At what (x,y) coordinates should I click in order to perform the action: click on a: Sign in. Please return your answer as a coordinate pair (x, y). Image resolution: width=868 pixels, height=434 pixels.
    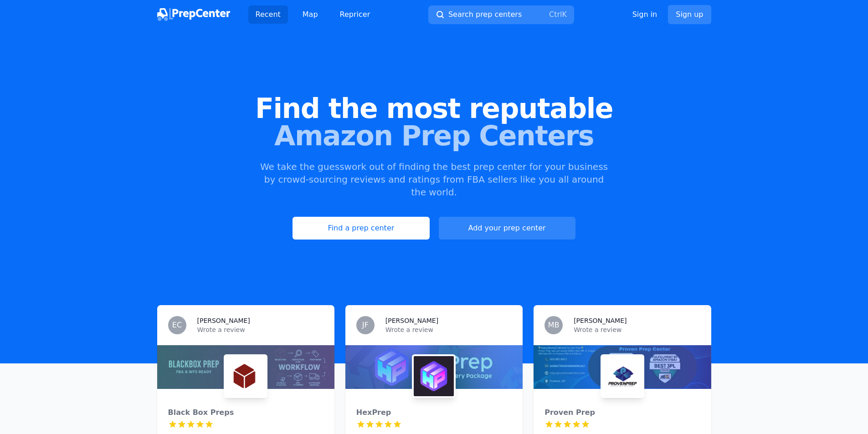
    Looking at the image, I should click on (645, 14).